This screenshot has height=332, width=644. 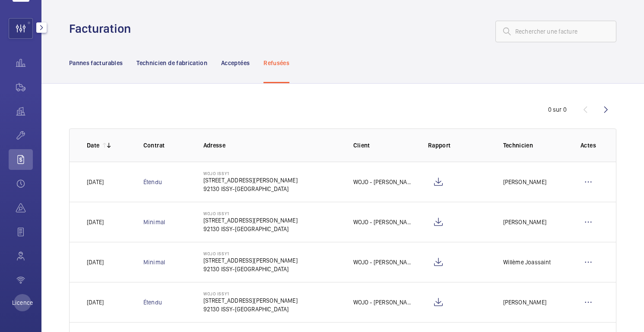 I want to click on font: Acceptées, so click(x=235, y=63).